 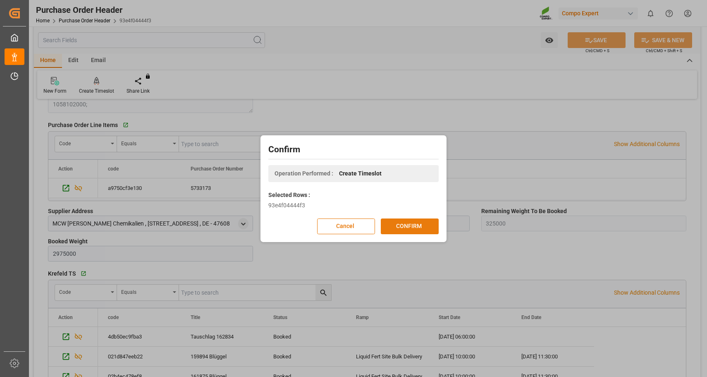 What do you see at coordinates (353, 150) in the screenshot?
I see `h2: Confirm` at bounding box center [353, 150].